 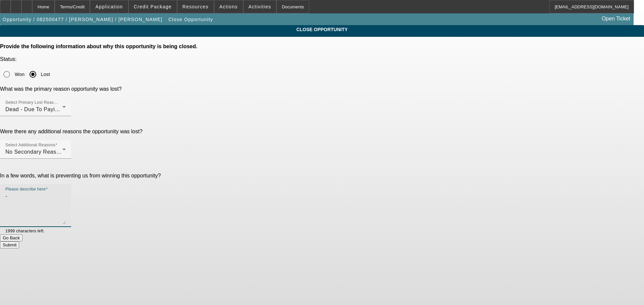 I want to click on span: Credit Package, so click(x=152, y=7).